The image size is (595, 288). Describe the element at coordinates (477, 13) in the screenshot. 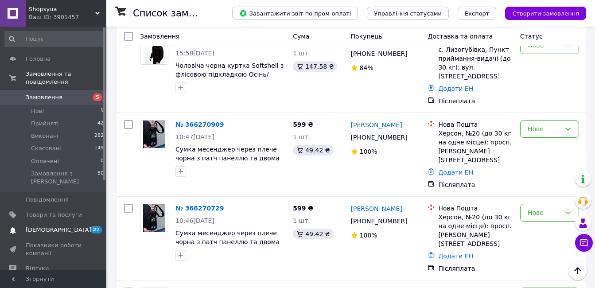

I see `span: Експорт` at that location.